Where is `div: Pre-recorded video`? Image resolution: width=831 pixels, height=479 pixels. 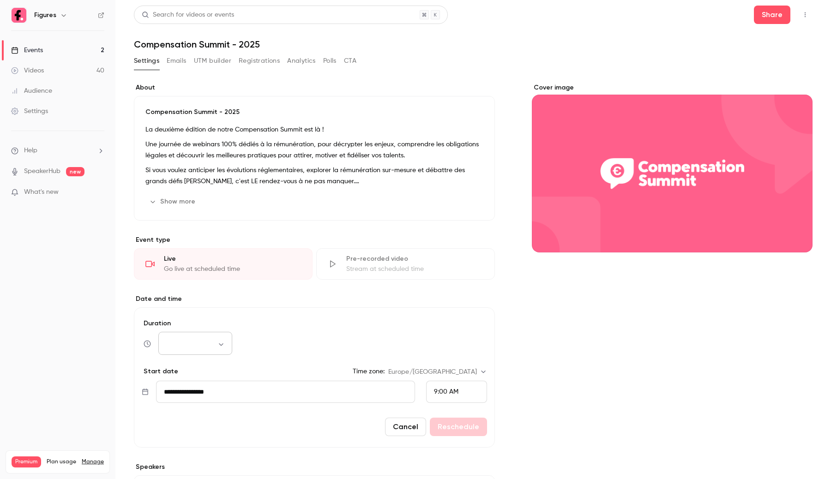 div: Pre-recorded video is located at coordinates (414, 259).